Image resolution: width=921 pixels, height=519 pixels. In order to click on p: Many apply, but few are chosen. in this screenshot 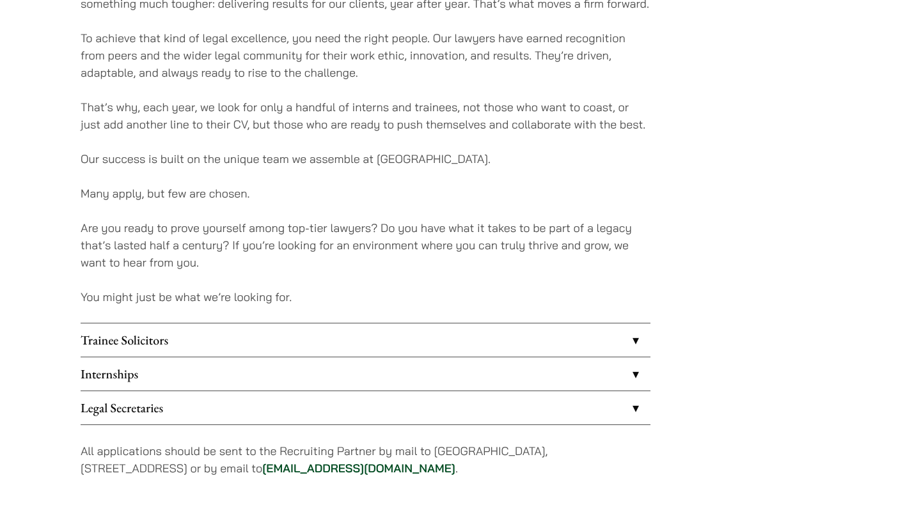, I will do `click(365, 193)`.